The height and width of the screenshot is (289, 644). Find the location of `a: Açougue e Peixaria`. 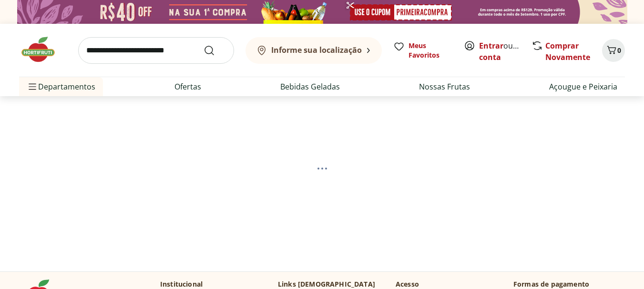

a: Açougue e Peixaria is located at coordinates (583, 87).